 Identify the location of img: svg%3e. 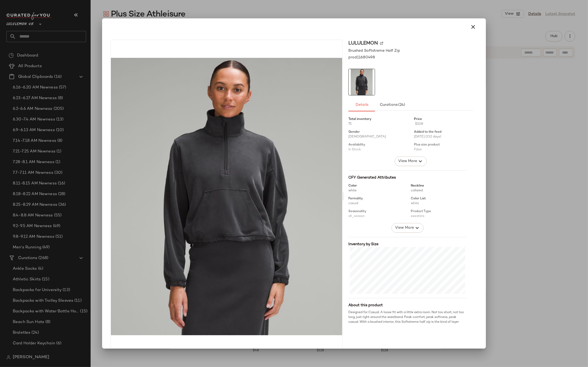
(382, 43).